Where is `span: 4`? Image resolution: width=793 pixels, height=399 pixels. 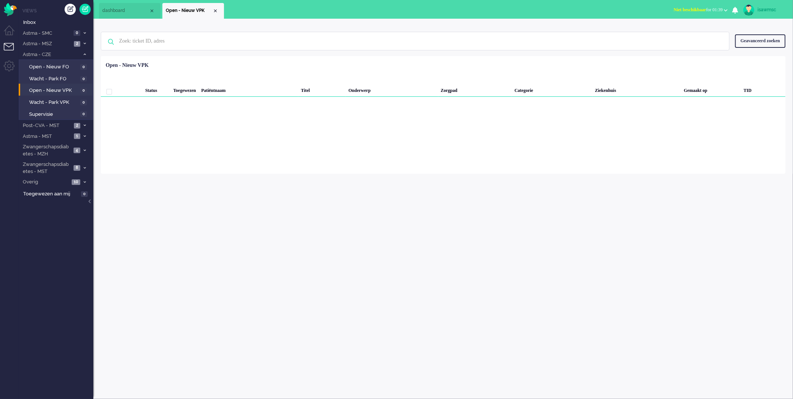 span: 4 is located at coordinates (77, 150).